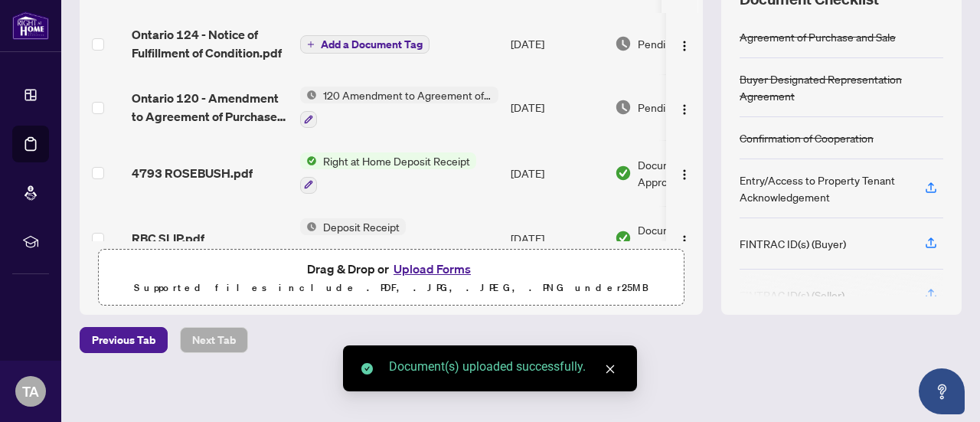 This screenshot has width=980, height=422. What do you see at coordinates (210, 107) in the screenshot?
I see `span: Ontario 120 - Amendment to Agreement of Purchase and Sale 2.pdf` at bounding box center [210, 107].